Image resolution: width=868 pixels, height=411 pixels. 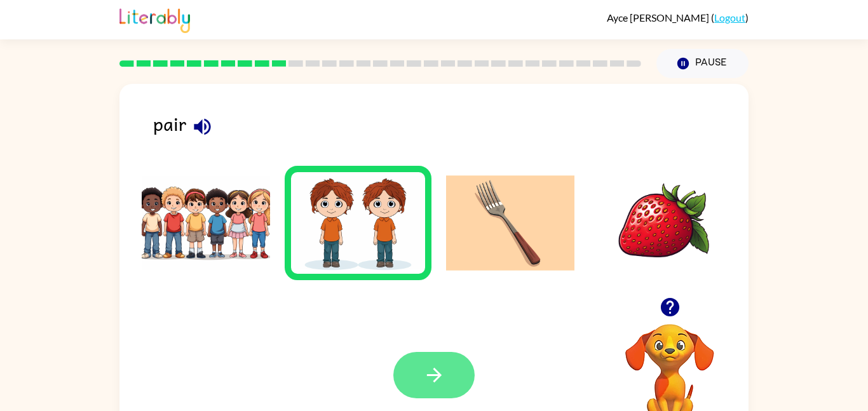 I want to click on a: Logout, so click(x=730, y=17).